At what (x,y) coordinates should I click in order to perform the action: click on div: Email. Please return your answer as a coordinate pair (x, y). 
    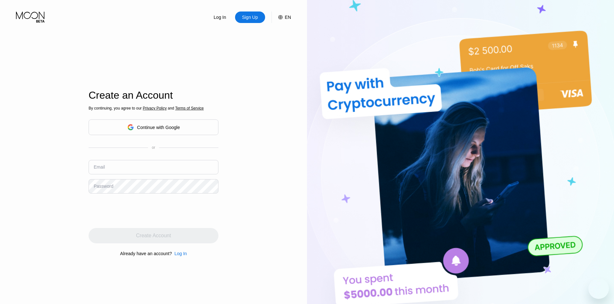
    Looking at the image, I should click on (99, 167).